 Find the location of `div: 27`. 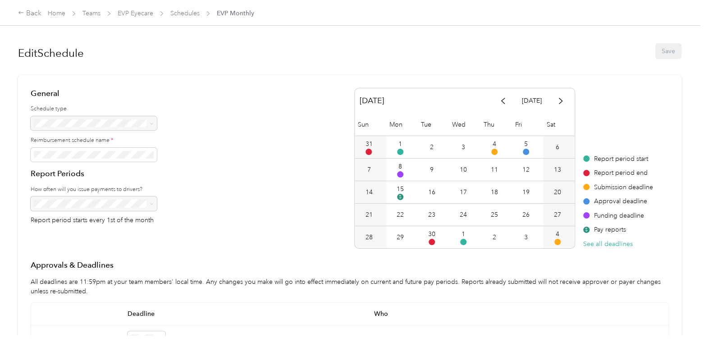

div: 27 is located at coordinates (557, 214).